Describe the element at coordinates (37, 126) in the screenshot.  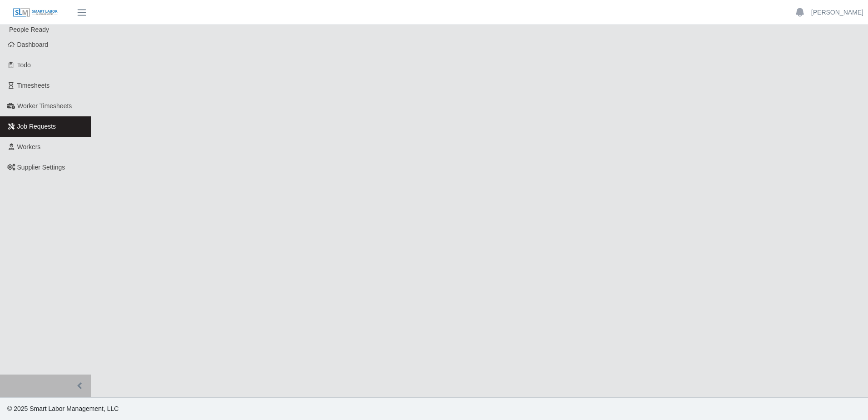
I see `span: Job Requests` at that location.